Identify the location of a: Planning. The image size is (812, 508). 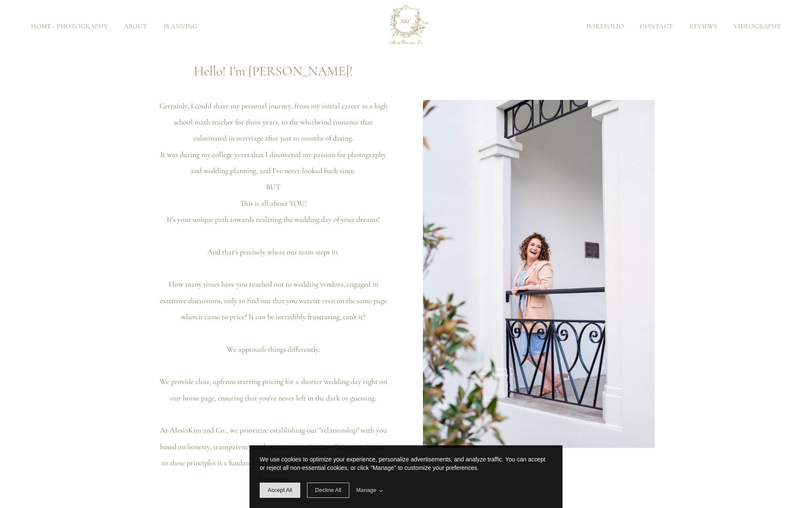
(180, 26).